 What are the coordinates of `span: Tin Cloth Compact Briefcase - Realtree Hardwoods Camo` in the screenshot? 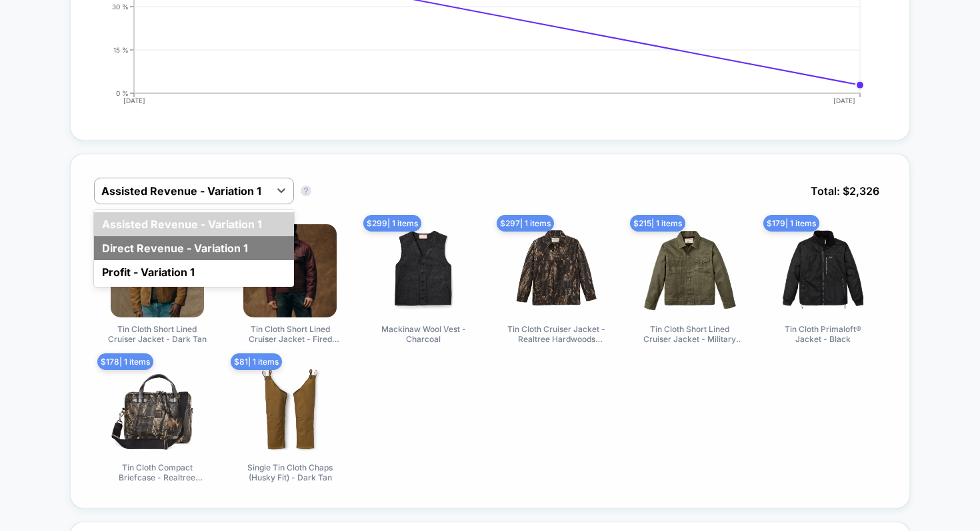 It's located at (158, 474).